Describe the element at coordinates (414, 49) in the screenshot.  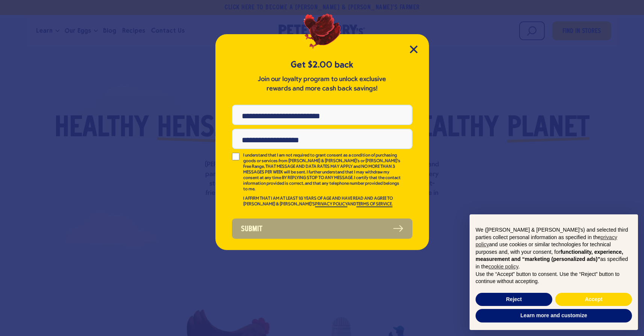
I see `button: Close Modal` at that location.